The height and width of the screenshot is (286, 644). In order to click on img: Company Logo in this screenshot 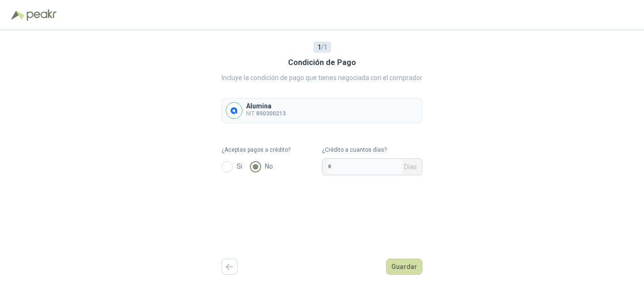, I will do `click(234, 110)`.